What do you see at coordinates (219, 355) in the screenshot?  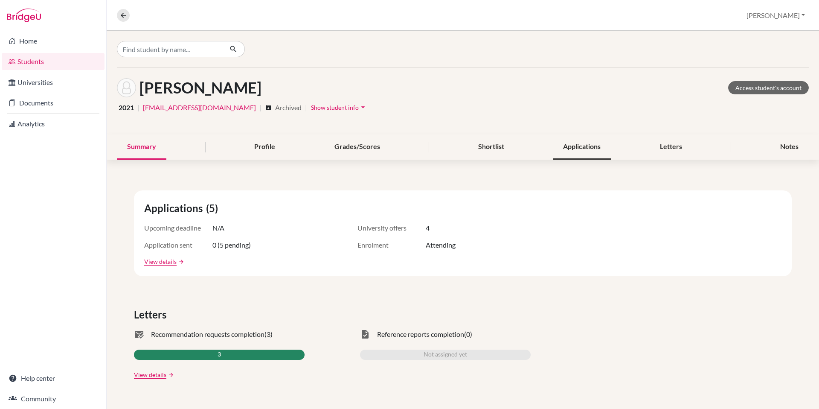 I see `span: 3` at bounding box center [219, 355].